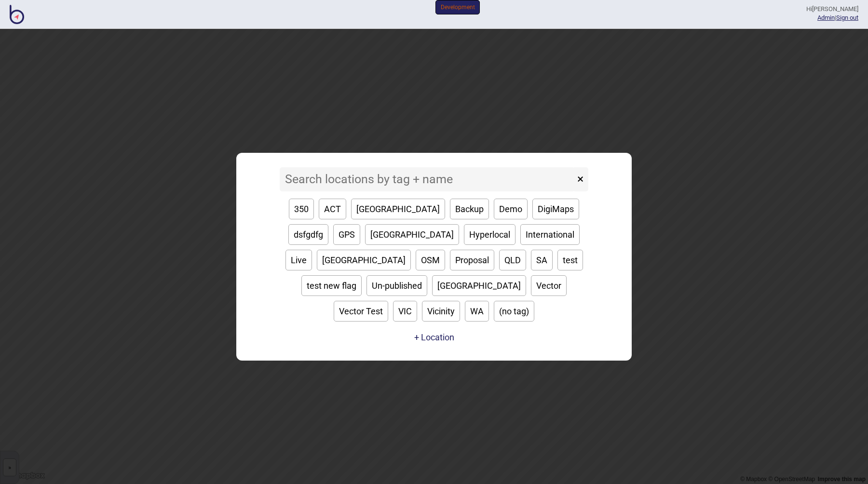 The width and height of the screenshot is (868, 484). What do you see at coordinates (434, 337) in the screenshot?
I see `a: + Location` at bounding box center [434, 337].